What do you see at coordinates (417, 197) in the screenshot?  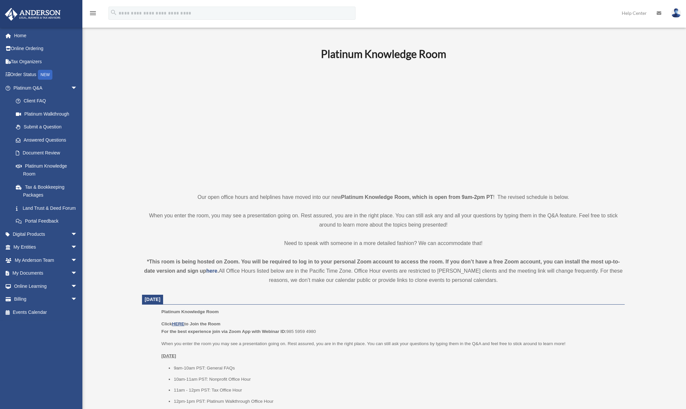 I see `strong: Platinum Knowledge Room, which is open from 9am-2pm PT` at bounding box center [417, 197].